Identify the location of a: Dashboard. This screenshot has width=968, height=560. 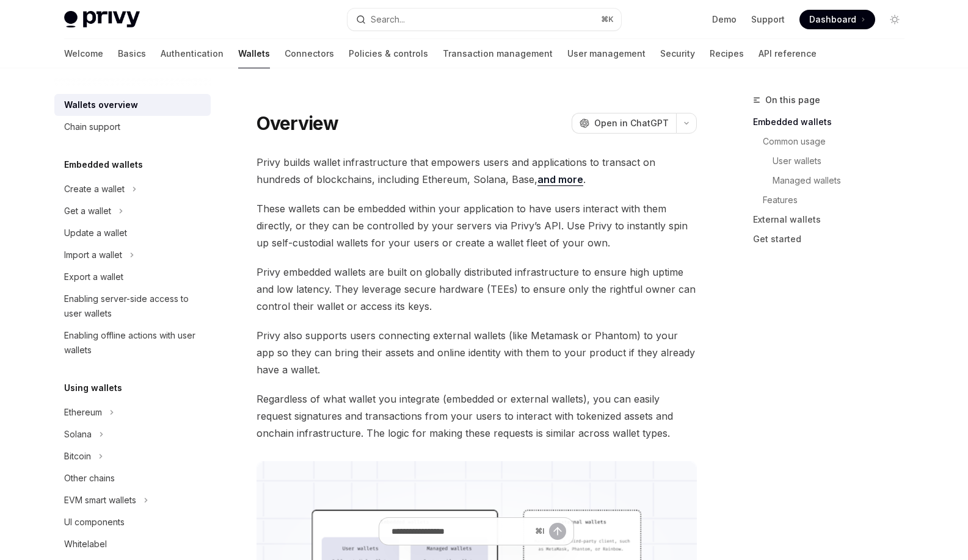
(837, 20).